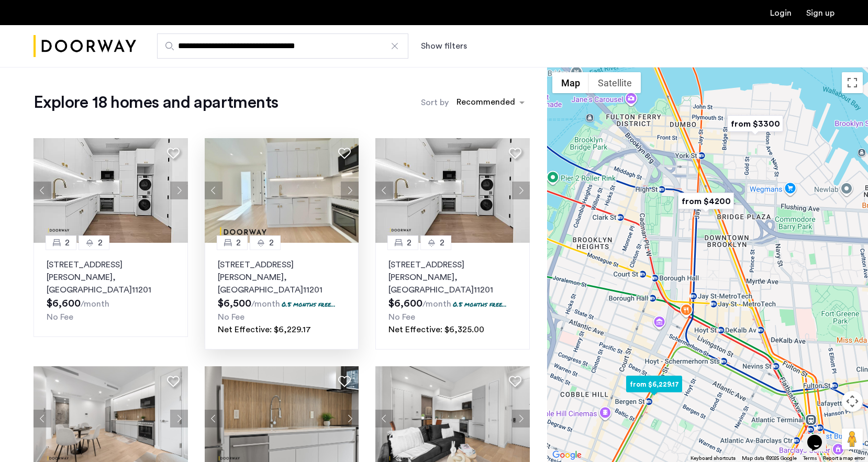  Describe the element at coordinates (810, 459) in the screenshot. I see `a: Terms` at that location.